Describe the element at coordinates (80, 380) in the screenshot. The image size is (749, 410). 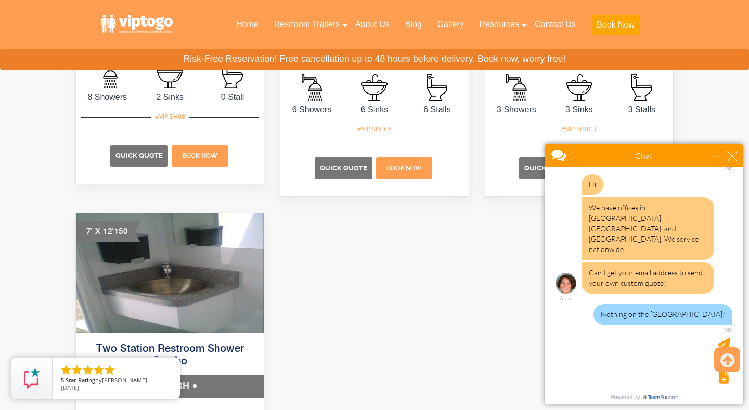
I see `span: Star Rating` at that location.